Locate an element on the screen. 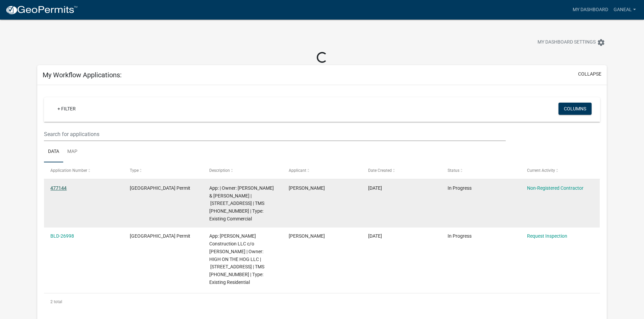  span: Status is located at coordinates (453, 170).